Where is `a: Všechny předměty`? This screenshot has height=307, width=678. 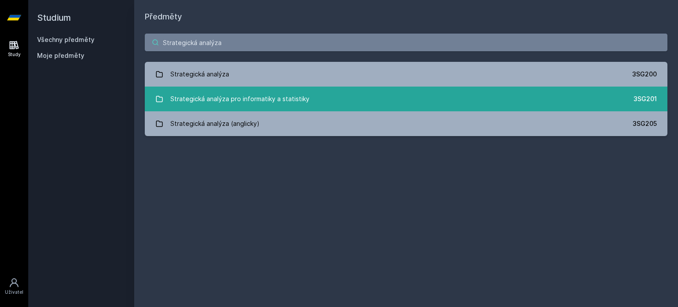
a: Všechny předměty is located at coordinates (66, 39).